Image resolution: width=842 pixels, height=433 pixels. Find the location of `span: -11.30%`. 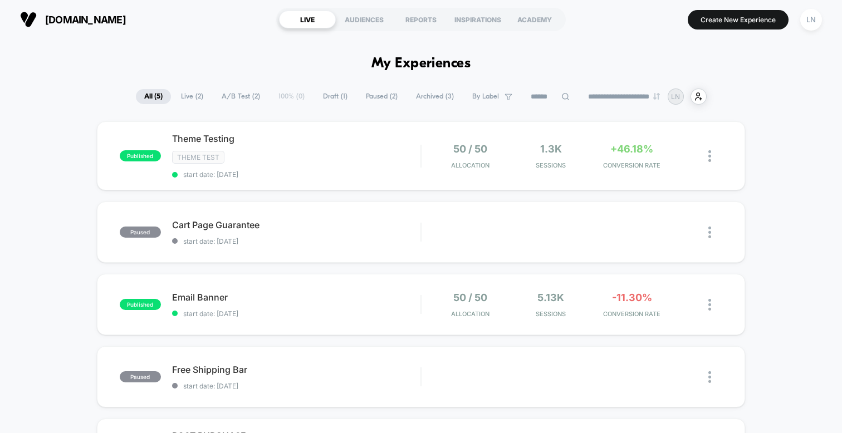

span: -11.30% is located at coordinates (632, 297).